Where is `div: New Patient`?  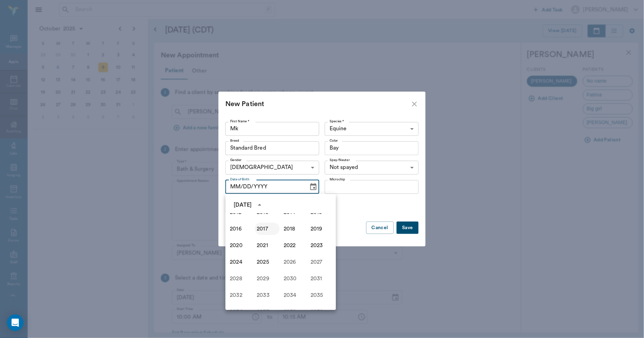
div: New Patient is located at coordinates (318, 104).